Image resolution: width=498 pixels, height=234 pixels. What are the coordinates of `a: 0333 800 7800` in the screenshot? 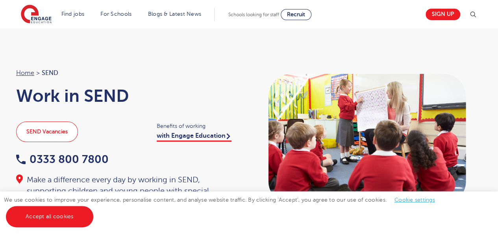 It's located at (62, 159).